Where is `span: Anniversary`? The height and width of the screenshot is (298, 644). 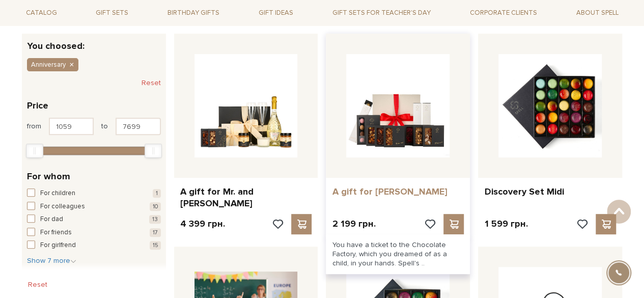 span: Anniversary is located at coordinates (48, 65).